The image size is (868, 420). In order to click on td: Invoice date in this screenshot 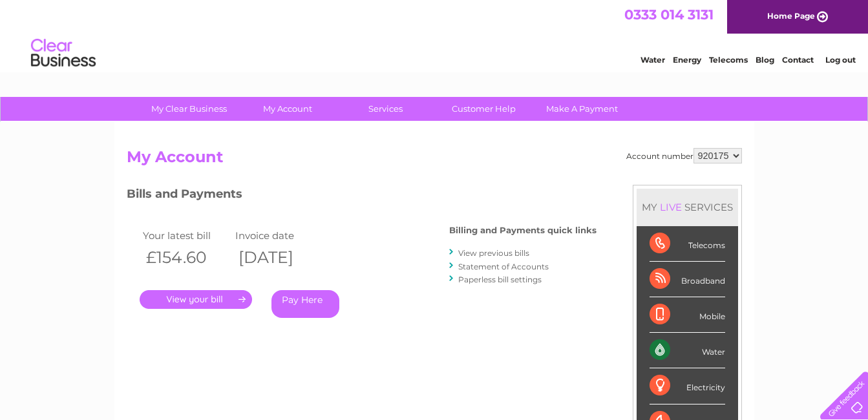, I will do `click(279, 235)`.